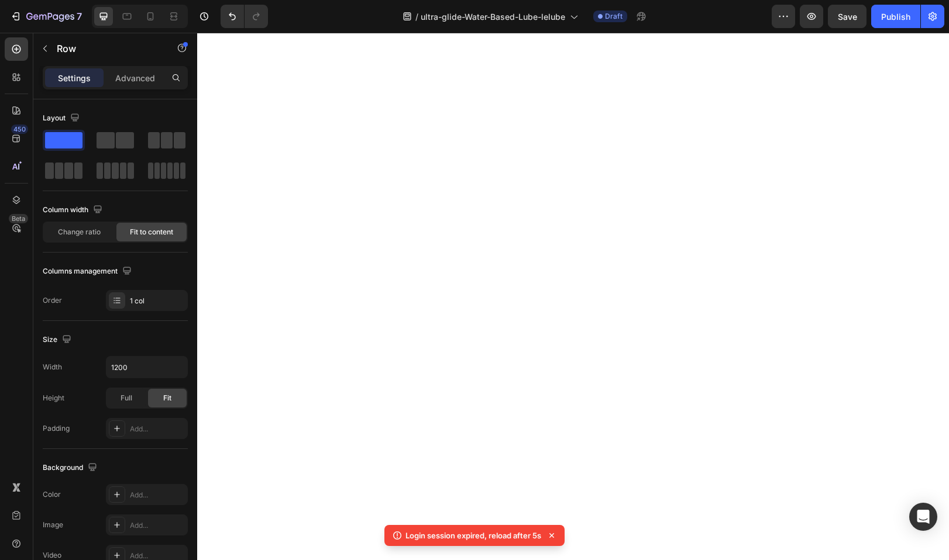 The image size is (949, 560). What do you see at coordinates (73, 210) in the screenshot?
I see `div: Column width` at bounding box center [73, 210].